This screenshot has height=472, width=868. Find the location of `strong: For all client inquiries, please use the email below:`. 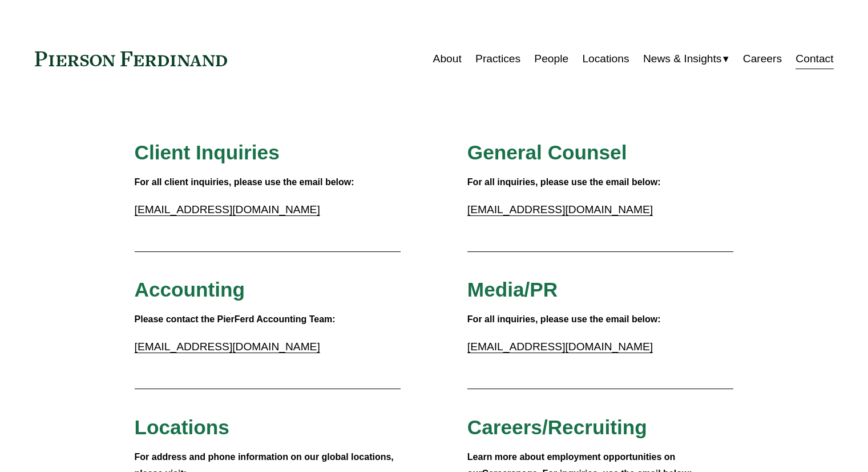

strong: For all client inquiries, please use the email below: is located at coordinates (244, 182).